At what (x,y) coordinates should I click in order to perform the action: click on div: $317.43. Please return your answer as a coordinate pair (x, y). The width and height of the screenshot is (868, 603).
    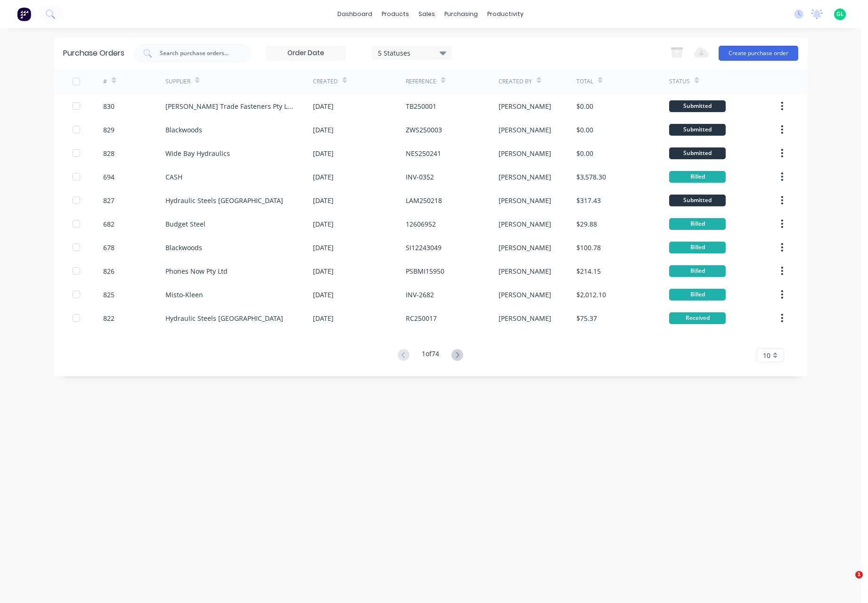
    Looking at the image, I should click on (588, 201).